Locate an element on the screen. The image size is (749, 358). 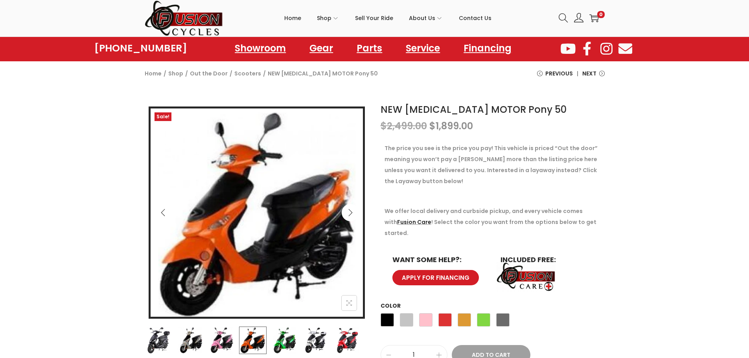
span: Home is located at coordinates (293, 18).